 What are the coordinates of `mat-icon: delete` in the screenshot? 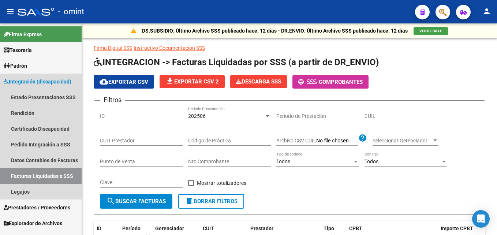 It's located at (189, 201).